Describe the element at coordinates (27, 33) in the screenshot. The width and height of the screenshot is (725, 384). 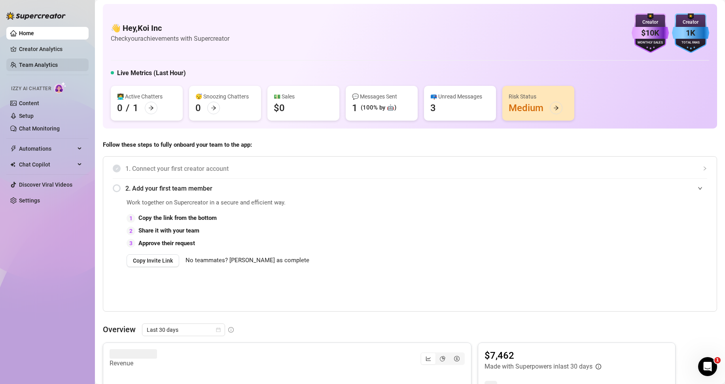
I see `a: Home` at that location.